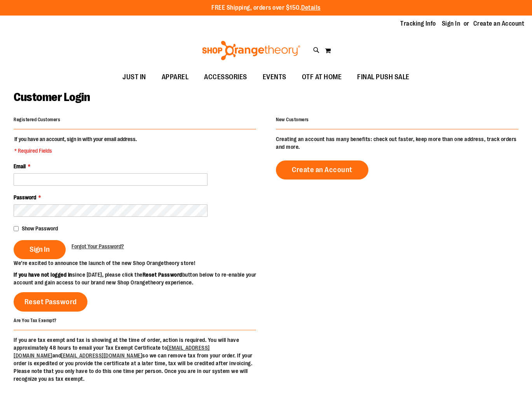  I want to click on a: Tracking Info, so click(418, 23).